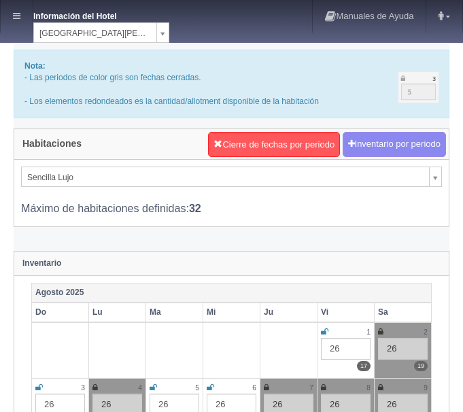 Image resolution: width=463 pixels, height=412 pixels. What do you see at coordinates (368, 332) in the screenshot?
I see `small: 1` at bounding box center [368, 332].